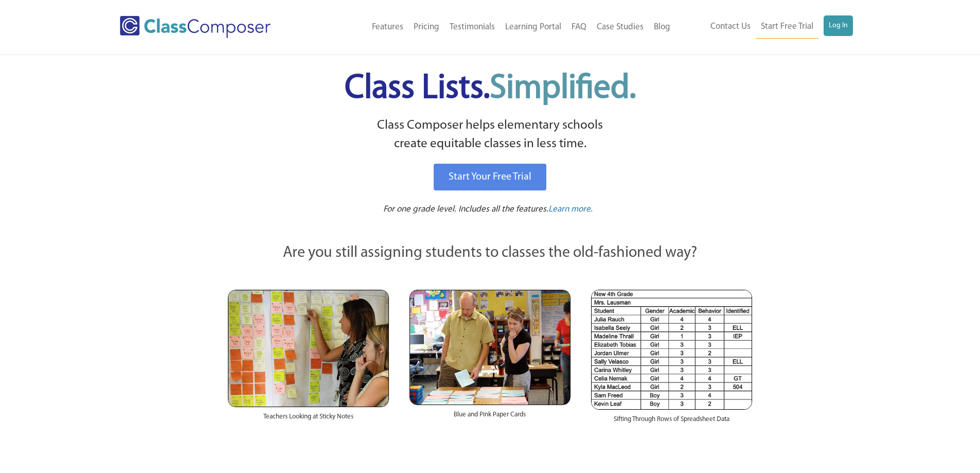 Image resolution: width=980 pixels, height=473 pixels. I want to click on a: FAQ, so click(579, 27).